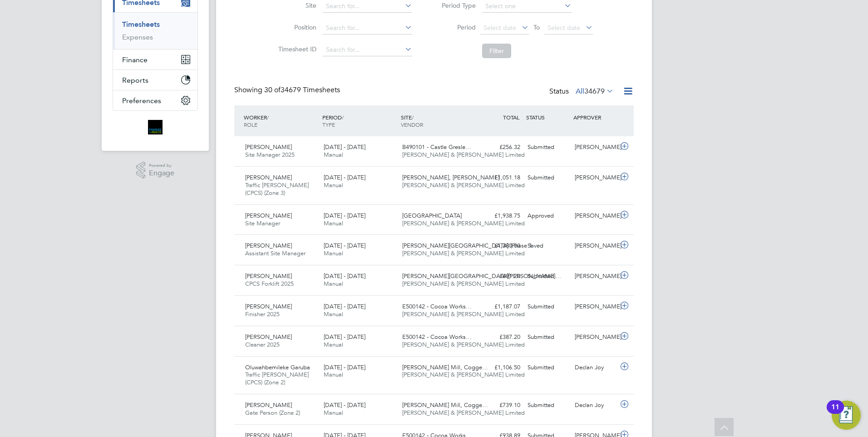 The height and width of the screenshot is (437, 868). I want to click on label: Period Type, so click(456, 5).